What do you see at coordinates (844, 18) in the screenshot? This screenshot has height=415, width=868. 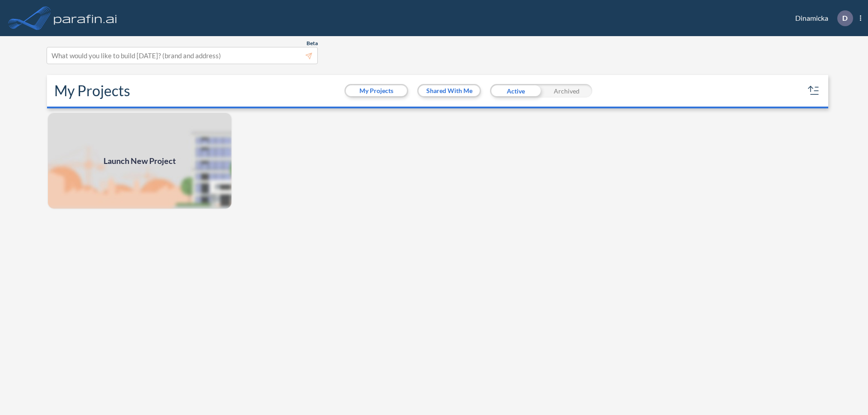 I see `p: D` at bounding box center [844, 18].